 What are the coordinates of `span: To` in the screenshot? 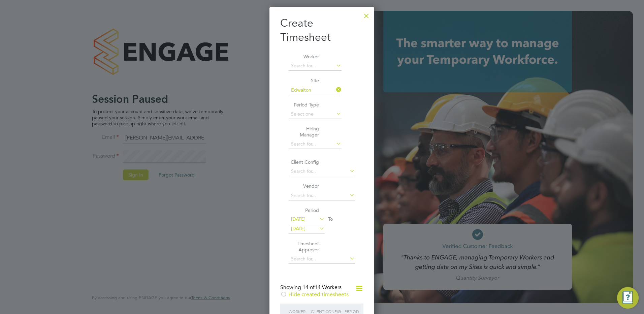 It's located at (331, 219).